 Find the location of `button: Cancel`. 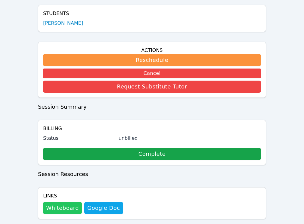

button: Cancel is located at coordinates (152, 73).